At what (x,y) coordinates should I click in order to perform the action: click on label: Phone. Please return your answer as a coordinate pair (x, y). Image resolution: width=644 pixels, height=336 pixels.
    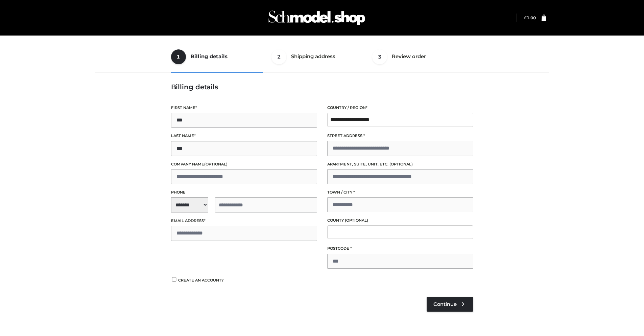
    Looking at the image, I should click on (244, 192).